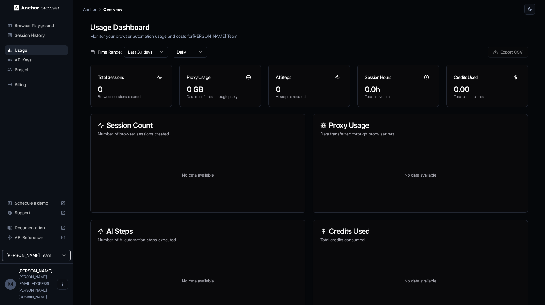  What do you see at coordinates (109, 52) in the screenshot?
I see `span: Time Range:` at bounding box center [109, 52].